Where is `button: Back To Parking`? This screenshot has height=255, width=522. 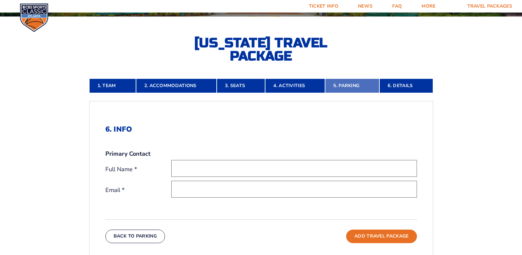 button: Back To Parking is located at coordinates (135, 236).